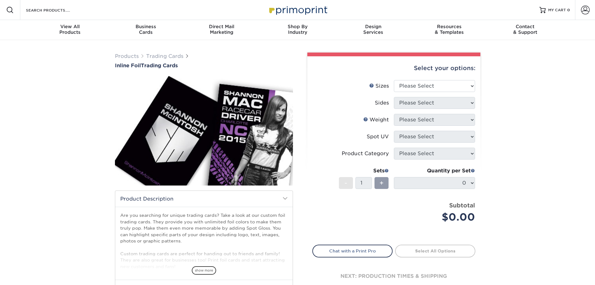  What do you see at coordinates (298, 10) in the screenshot?
I see `img: Primoprint` at bounding box center [298, 10].